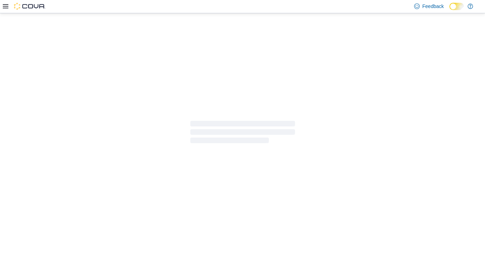 The image size is (485, 264). What do you see at coordinates (243, 134) in the screenshot?
I see `span: Loading` at bounding box center [243, 134].